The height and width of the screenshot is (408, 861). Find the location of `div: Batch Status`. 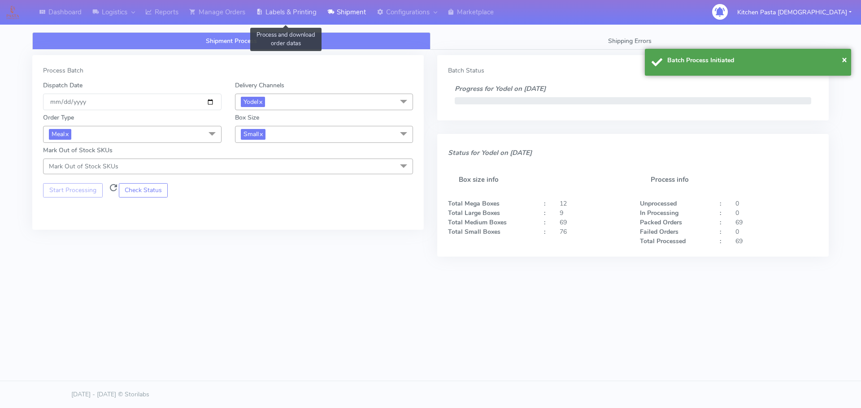

div: Batch Status is located at coordinates (633, 70).